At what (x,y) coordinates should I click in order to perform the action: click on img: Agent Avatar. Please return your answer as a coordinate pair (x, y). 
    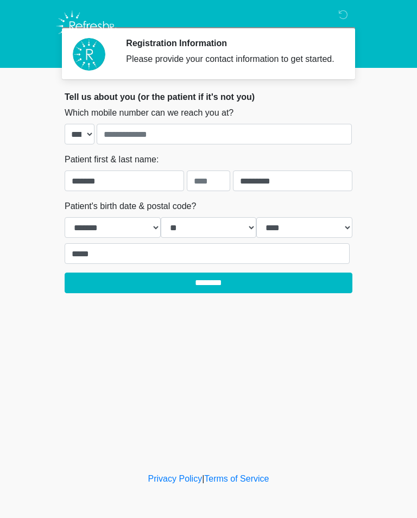
    Looking at the image, I should click on (89, 54).